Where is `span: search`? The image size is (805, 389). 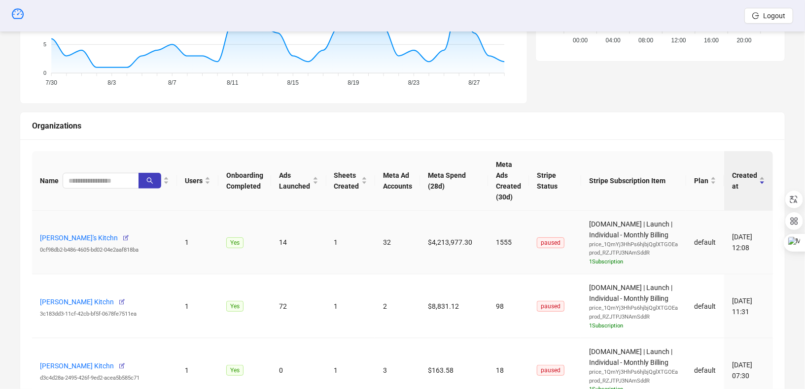 span: search is located at coordinates (150, 181).